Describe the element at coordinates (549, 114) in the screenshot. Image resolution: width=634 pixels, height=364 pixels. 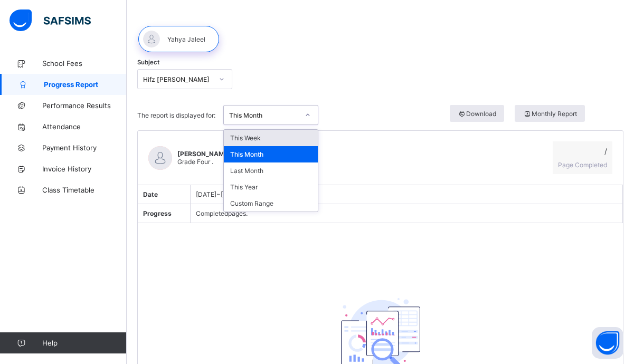
I see `span: Monthly Report` at that location.